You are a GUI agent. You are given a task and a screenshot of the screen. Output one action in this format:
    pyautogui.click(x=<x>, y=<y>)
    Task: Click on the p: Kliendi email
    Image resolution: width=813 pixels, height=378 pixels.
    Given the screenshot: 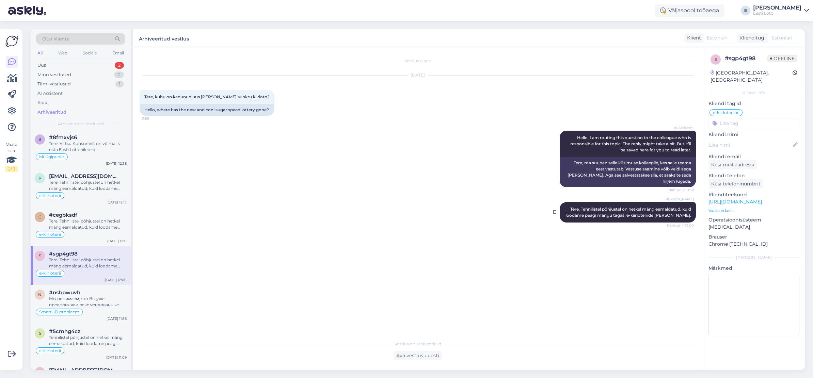 What is the action you would take?
    pyautogui.click(x=754, y=157)
    